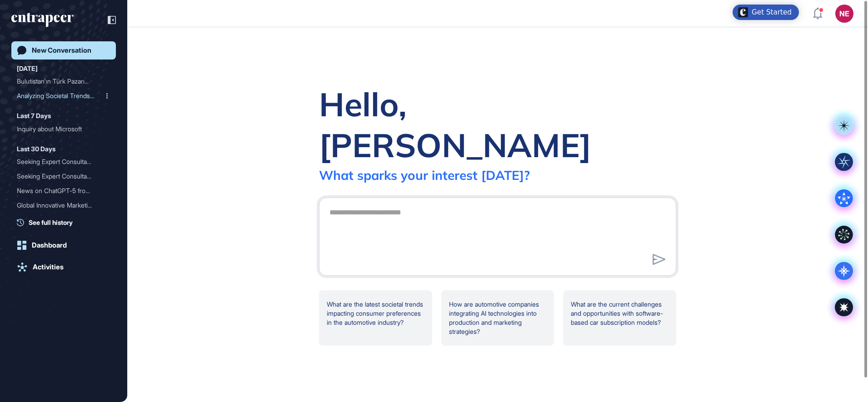  What do you see at coordinates (36, 149) in the screenshot?
I see `div: Last 30 Days` at bounding box center [36, 149].